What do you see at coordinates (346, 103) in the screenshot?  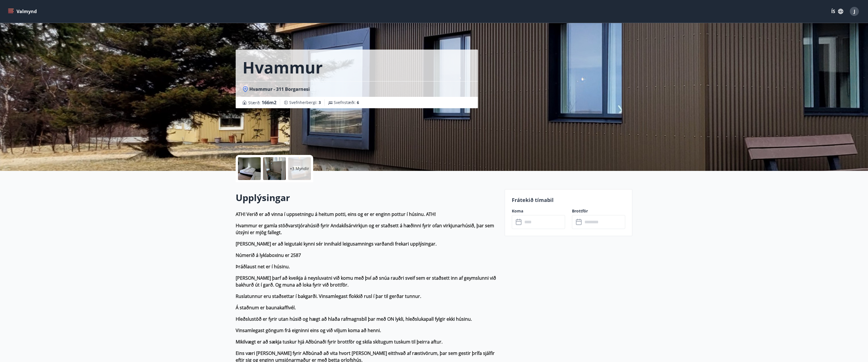 I see `span: Svefnstæði :` at bounding box center [346, 103].